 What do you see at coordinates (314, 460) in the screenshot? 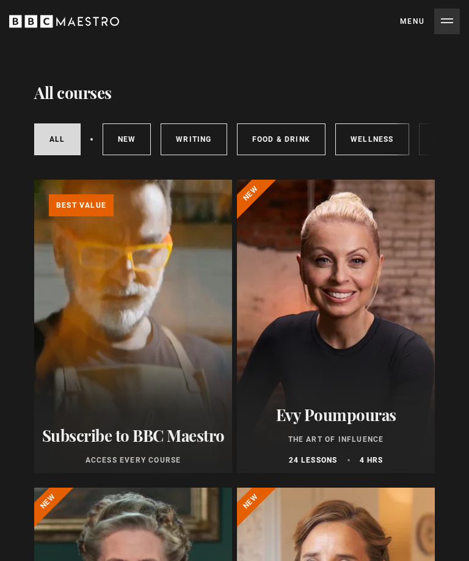
I see `p: 24 lessons` at bounding box center [314, 460].